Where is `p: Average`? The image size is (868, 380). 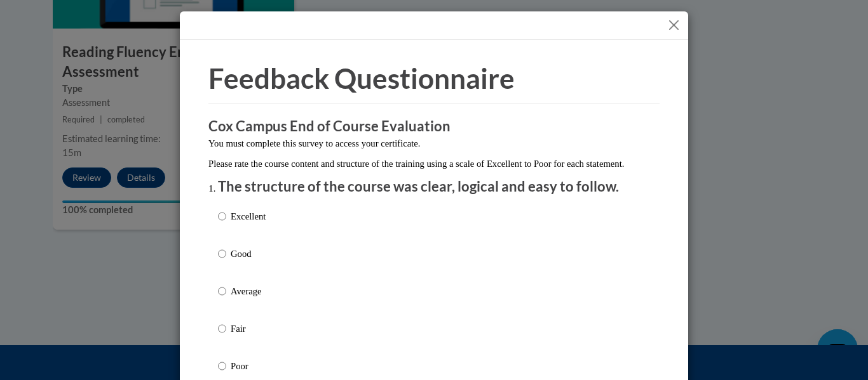 p: Average is located at coordinates (248, 292).